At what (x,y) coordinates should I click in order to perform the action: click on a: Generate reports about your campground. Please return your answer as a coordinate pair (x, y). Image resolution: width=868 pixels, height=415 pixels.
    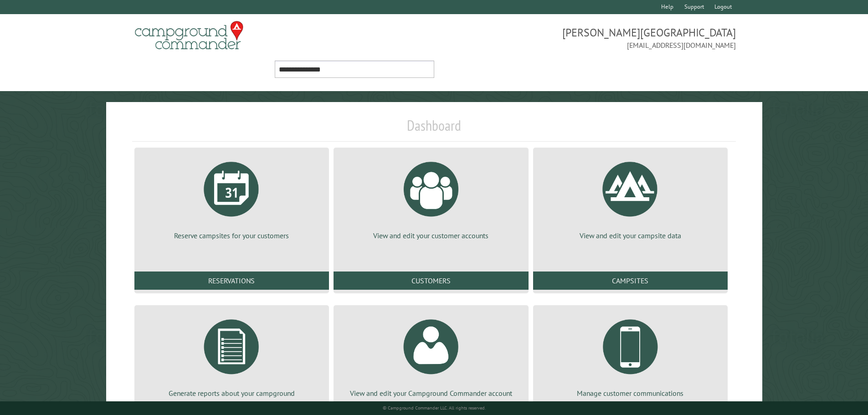
    Looking at the image, I should click on (232, 355).